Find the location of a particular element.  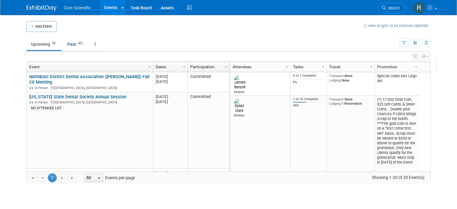

a: Event is located at coordinates (89, 67).